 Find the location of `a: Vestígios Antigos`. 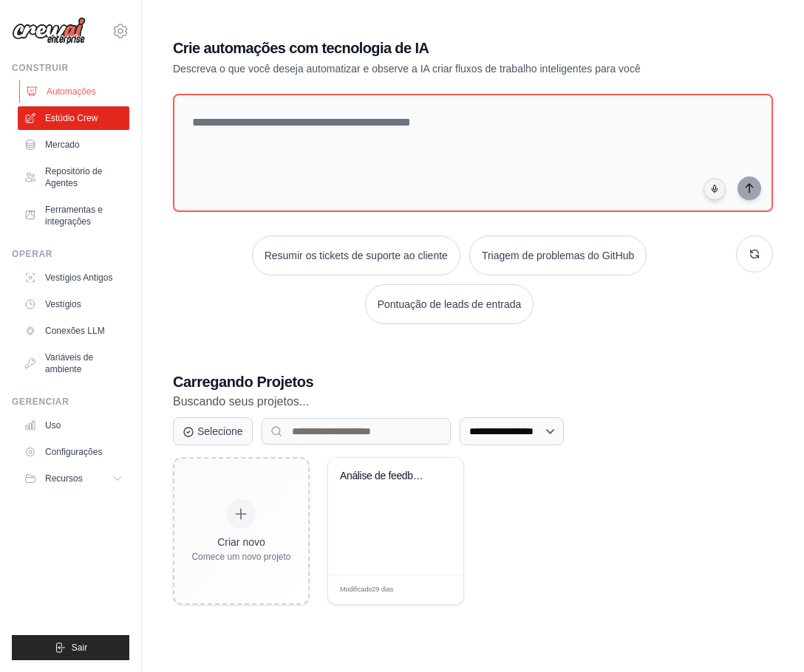

a: Vestígios Antigos is located at coordinates (73, 278).